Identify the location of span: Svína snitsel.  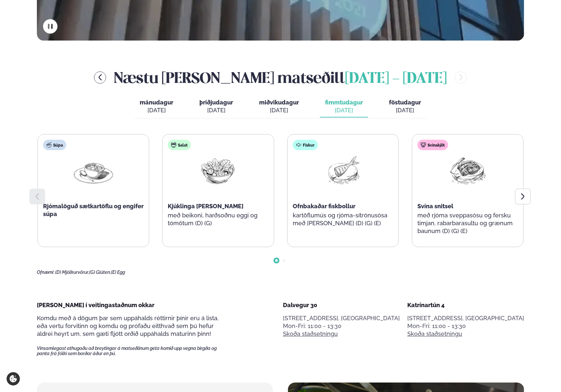
(436, 206).